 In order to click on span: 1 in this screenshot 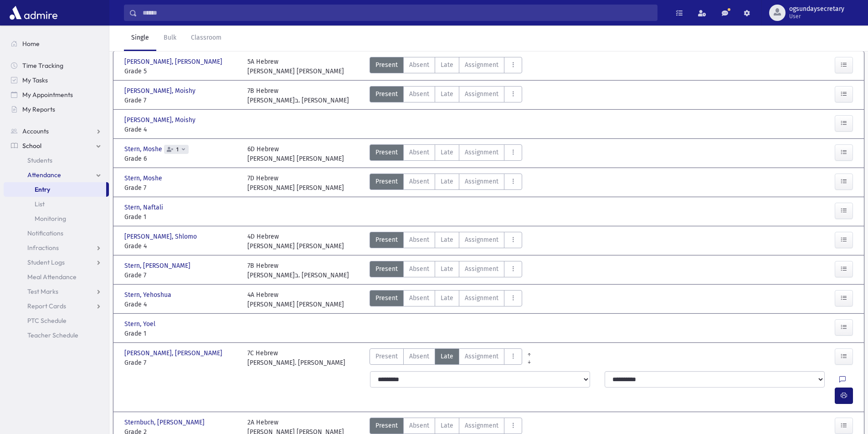, I will do `click(177, 149)`.